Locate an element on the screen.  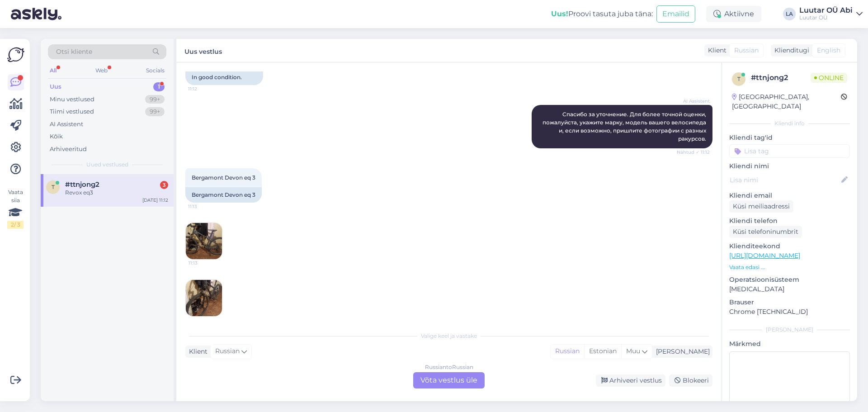
div: LA is located at coordinates (790, 14).